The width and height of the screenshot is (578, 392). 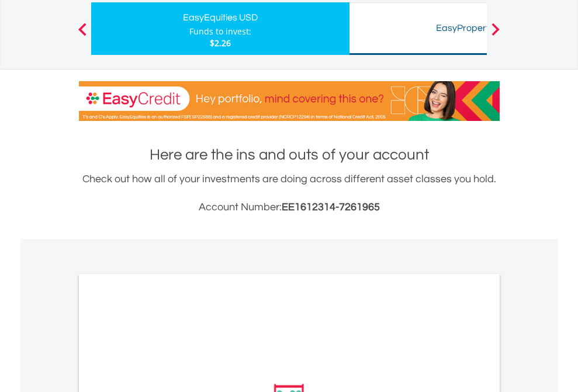 I want to click on span: $2.26, so click(x=220, y=43).